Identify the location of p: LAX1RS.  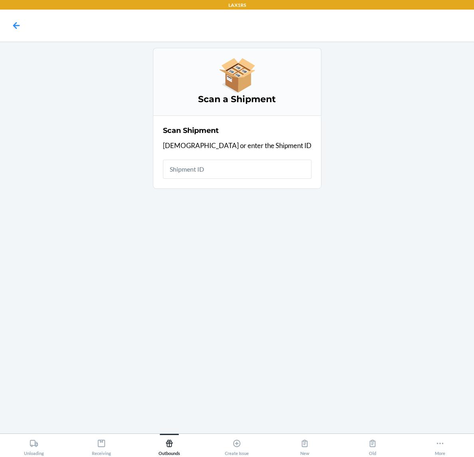
(237, 5).